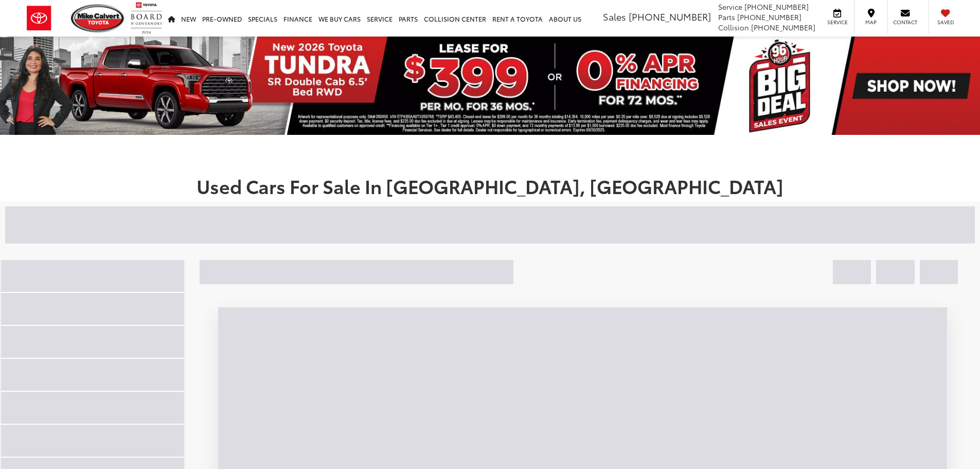 The height and width of the screenshot is (469, 980). What do you see at coordinates (726, 17) in the screenshot?
I see `span: Parts` at bounding box center [726, 17].